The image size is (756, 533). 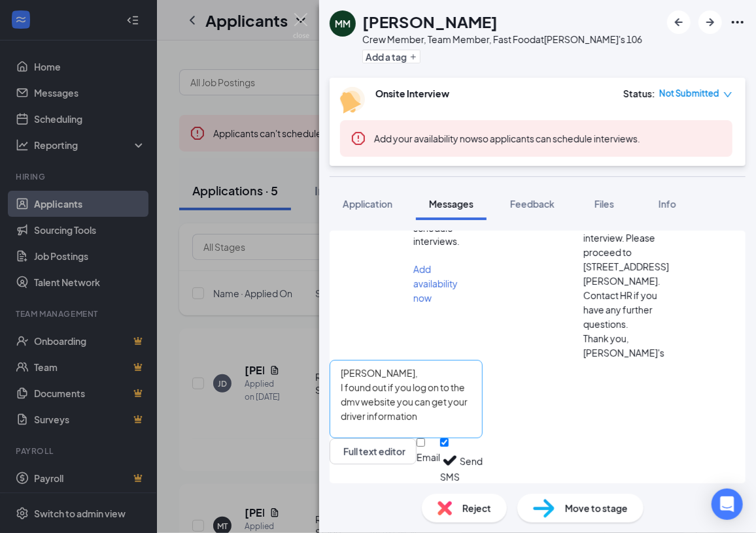 I want to click on svg: Error, so click(x=358, y=139).